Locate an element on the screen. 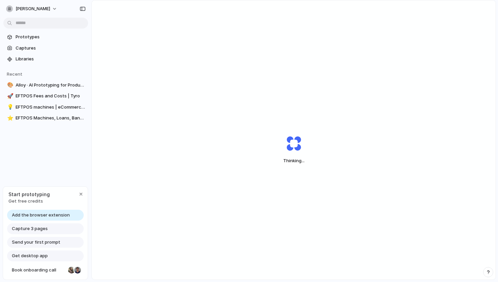  div: Christian Iacullo is located at coordinates (78, 270).